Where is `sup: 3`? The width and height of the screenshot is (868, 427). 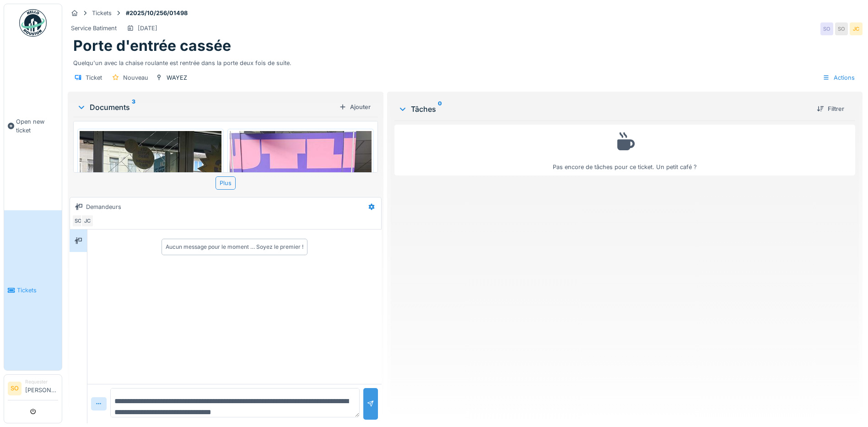 sup: 3 is located at coordinates (134, 107).